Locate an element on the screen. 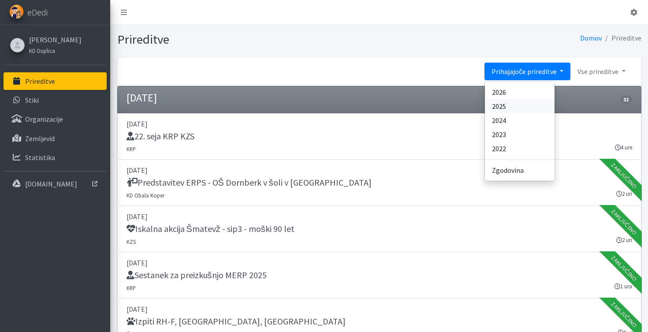 The image size is (648, 332). p: Zemljevid is located at coordinates (40, 138).